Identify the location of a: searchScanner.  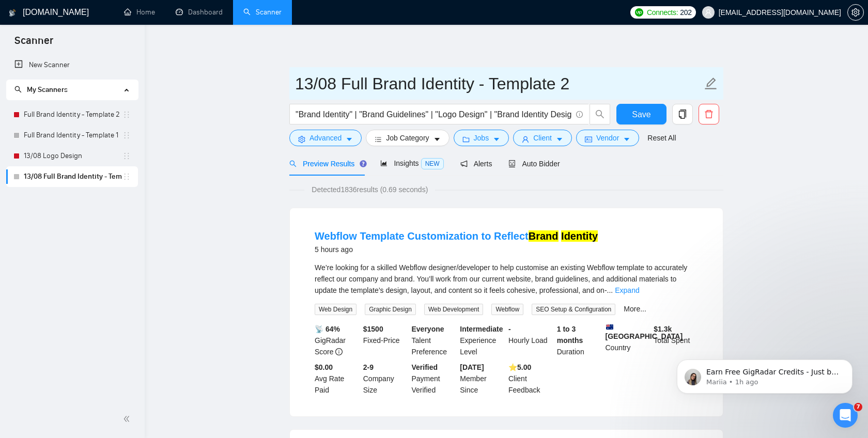
(262, 12).